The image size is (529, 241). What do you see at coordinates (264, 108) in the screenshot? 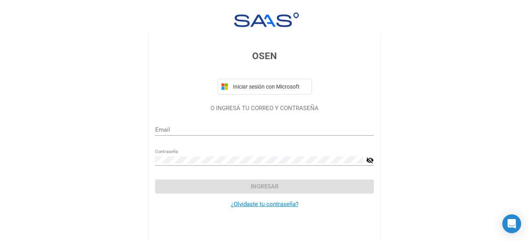
I see `p: O INGRESÁ TU CORREO Y CONTRASEÑA` at bounding box center [264, 108].